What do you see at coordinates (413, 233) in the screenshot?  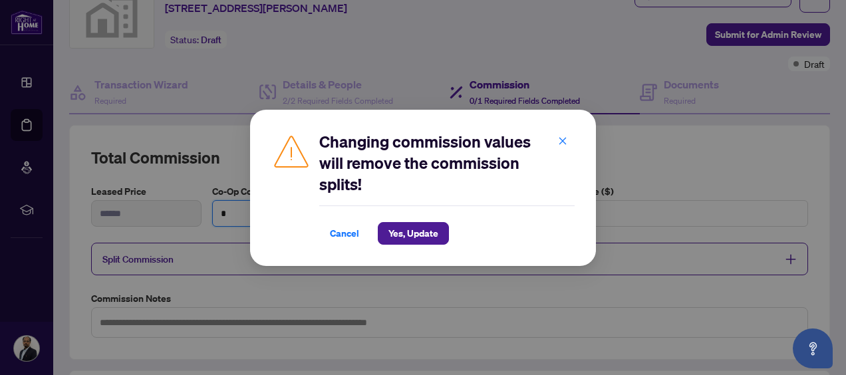 I see `button: Yes, Update` at bounding box center [413, 233].